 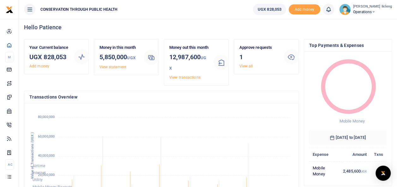 What do you see at coordinates (355, 171) in the screenshot?
I see `td: 2,485,600` at bounding box center [355, 171].